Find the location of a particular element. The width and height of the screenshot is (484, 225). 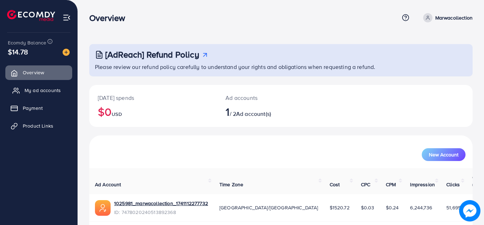

span: New Account is located at coordinates (443, 155).